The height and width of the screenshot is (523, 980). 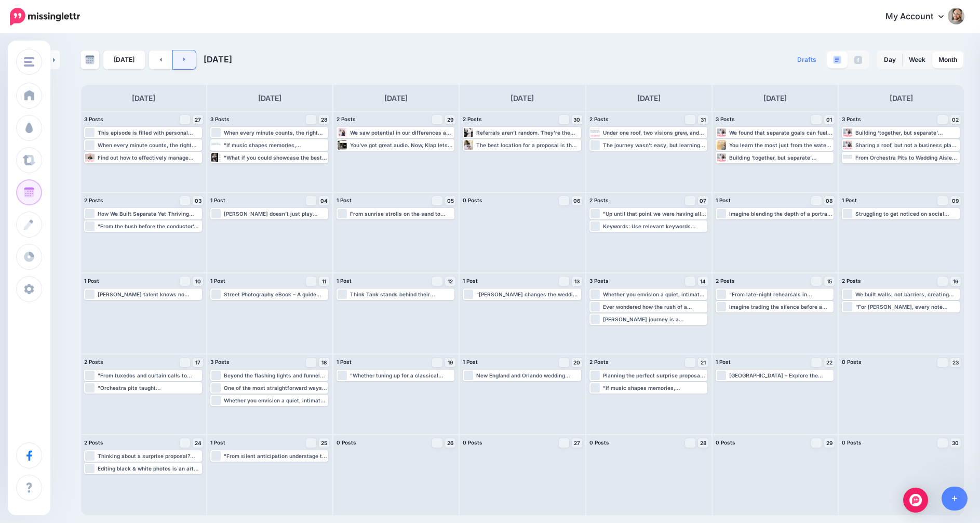 What do you see at coordinates (275, 294) in the screenshot?
I see `div: Street Photography eBook – A guide exploring introverted approaches to street photography. Read m...` at bounding box center [275, 294].